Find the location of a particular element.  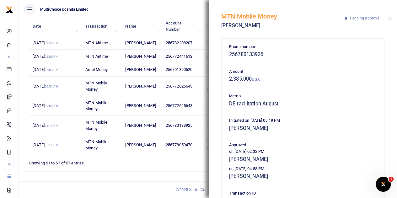

small: 02:53 PM is located at coordinates (51, 70).